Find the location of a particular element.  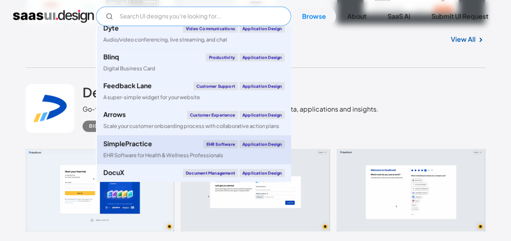

a: ArrowsCustomer ExperienceApplication DesignScale your customer onboarding process with collaborat... is located at coordinates (194, 120).